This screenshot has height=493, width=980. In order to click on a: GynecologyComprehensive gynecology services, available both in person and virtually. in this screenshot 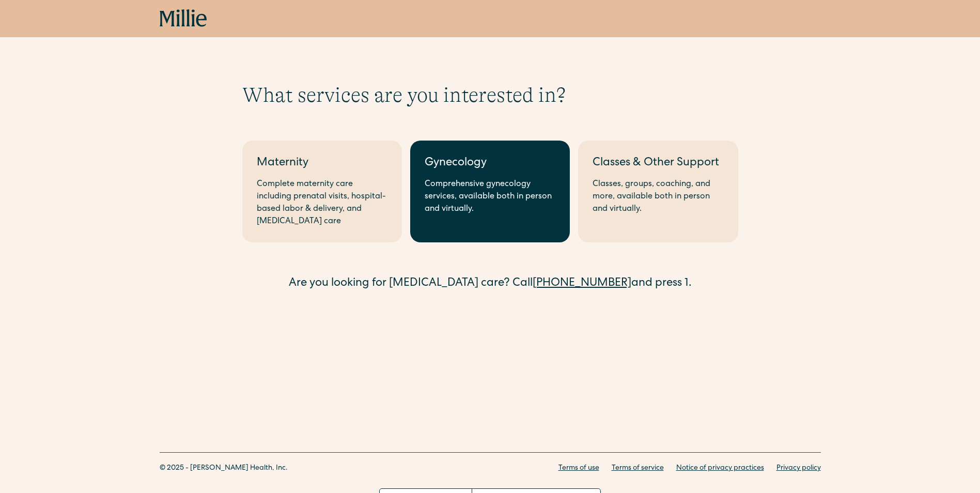, I will do `click(490, 191)`.